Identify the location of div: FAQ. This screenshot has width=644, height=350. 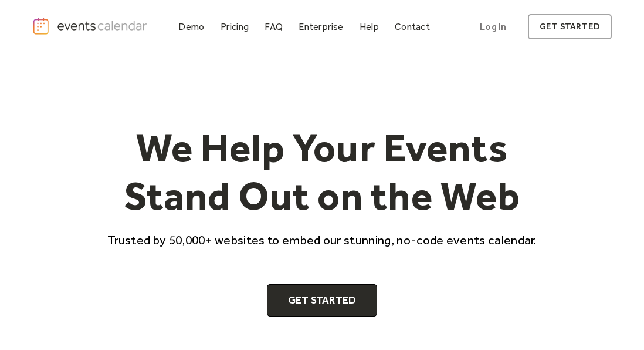
(273, 27).